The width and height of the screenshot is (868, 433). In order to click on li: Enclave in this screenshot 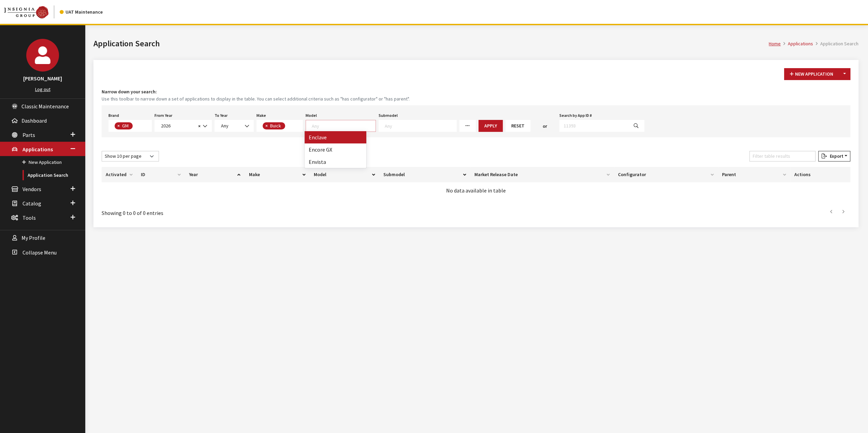, I will do `click(336, 137)`.